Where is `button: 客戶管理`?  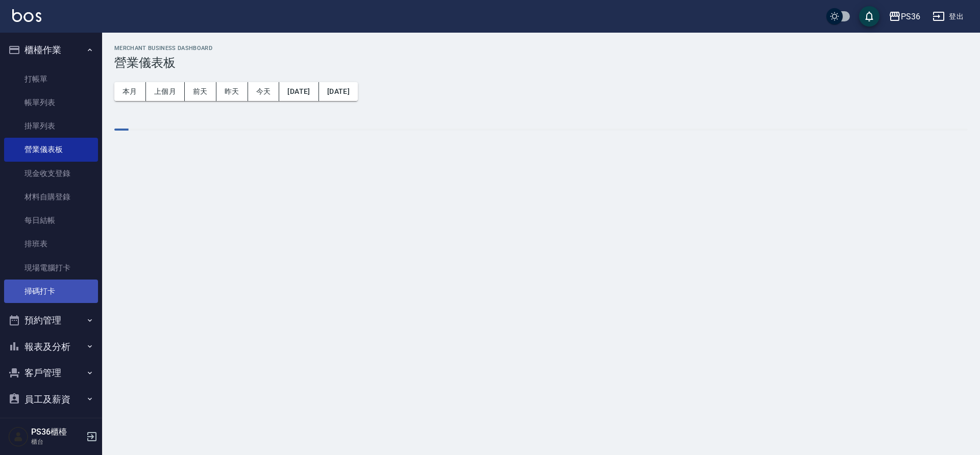 button: 客戶管理 is located at coordinates (51, 373).